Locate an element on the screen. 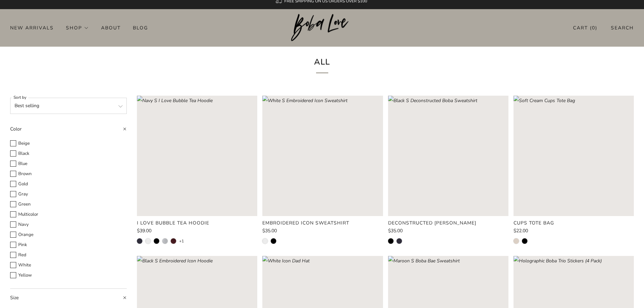 This screenshot has height=308, width=644. items-count: 0 is located at coordinates (593, 27).